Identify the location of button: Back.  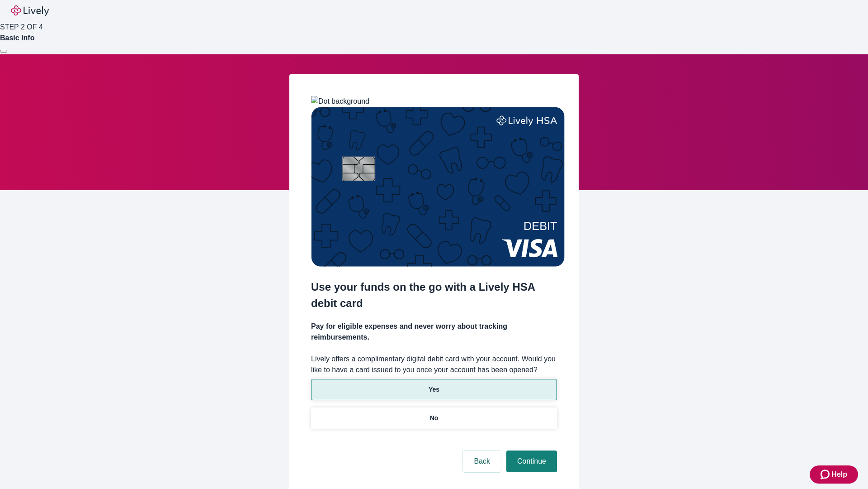
(482, 461).